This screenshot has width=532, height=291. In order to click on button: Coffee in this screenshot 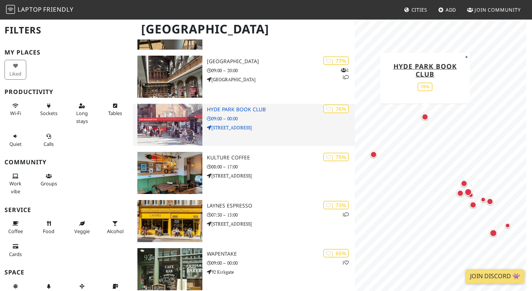, I will do `click(15, 227)`.